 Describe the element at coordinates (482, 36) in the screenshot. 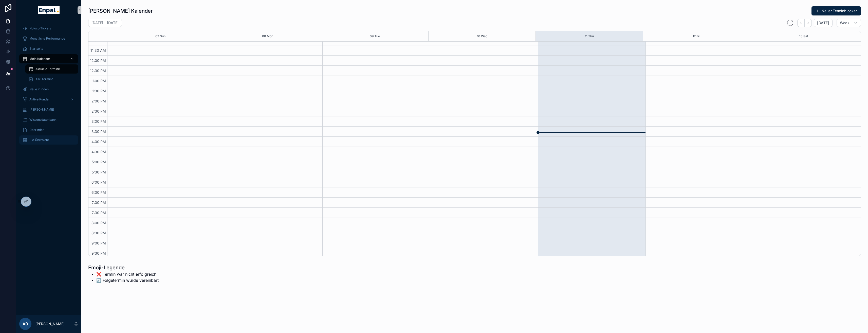

I see `button: 10 Wed` at that location.